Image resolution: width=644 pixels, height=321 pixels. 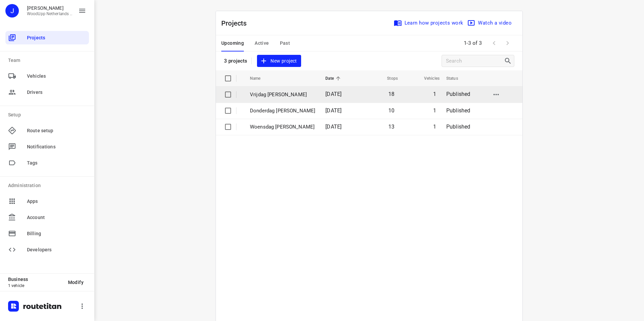 I want to click on div: Route setup, so click(x=47, y=130).